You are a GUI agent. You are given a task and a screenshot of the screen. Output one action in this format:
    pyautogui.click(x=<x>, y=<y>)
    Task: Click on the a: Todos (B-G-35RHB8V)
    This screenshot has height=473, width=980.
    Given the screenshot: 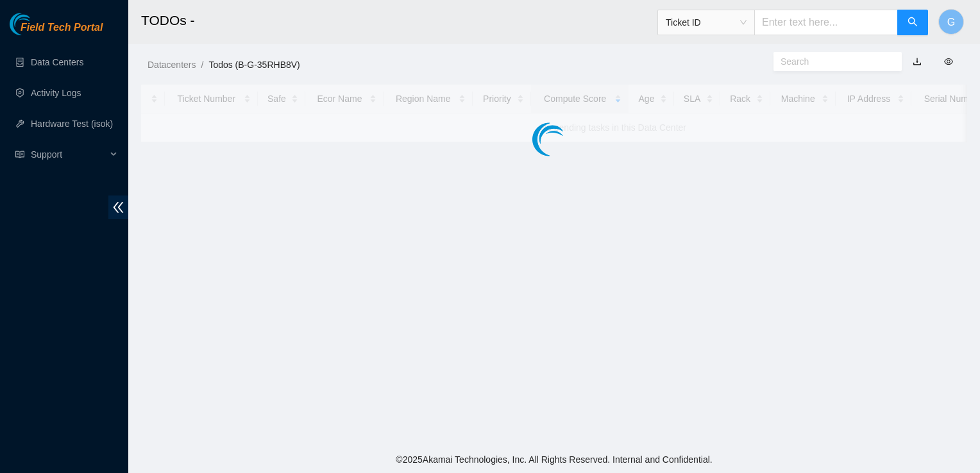 What is the action you would take?
    pyautogui.click(x=254, y=65)
    